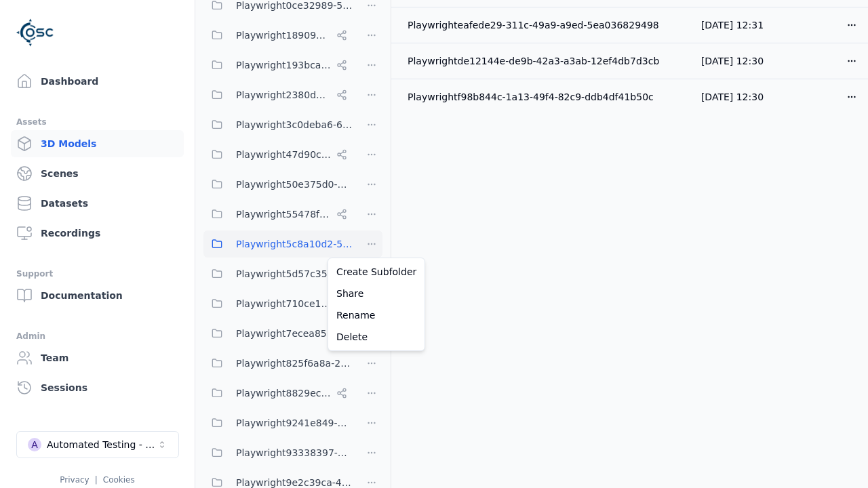  I want to click on div: Rename, so click(377, 315).